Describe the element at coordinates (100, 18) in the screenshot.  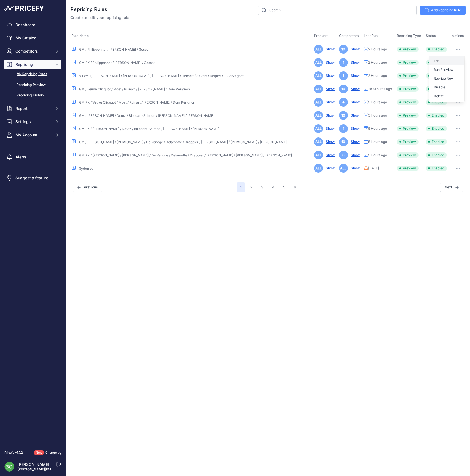
I see `p: Create or edit your repricing rule` at that location.